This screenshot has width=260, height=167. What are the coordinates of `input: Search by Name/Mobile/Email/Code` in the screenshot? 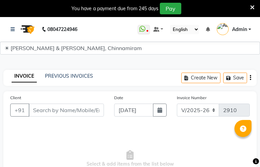 It's located at (66, 110).